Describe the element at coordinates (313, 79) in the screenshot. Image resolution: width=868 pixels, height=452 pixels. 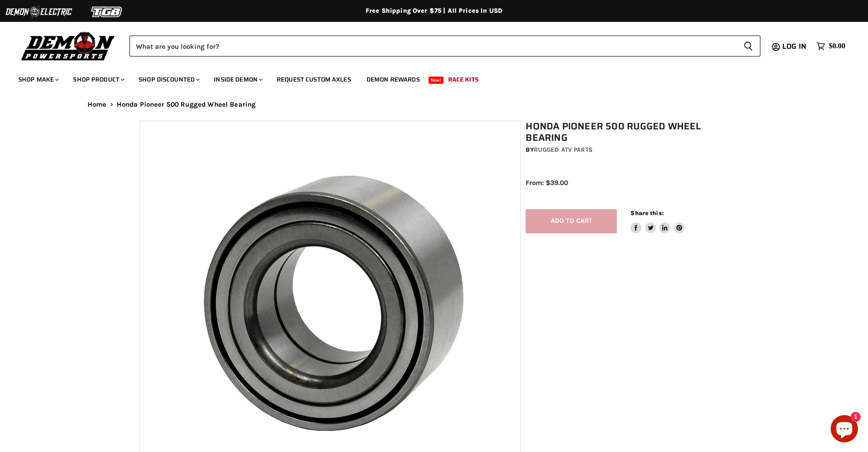
I see `a: Request Custom Axles` at that location.